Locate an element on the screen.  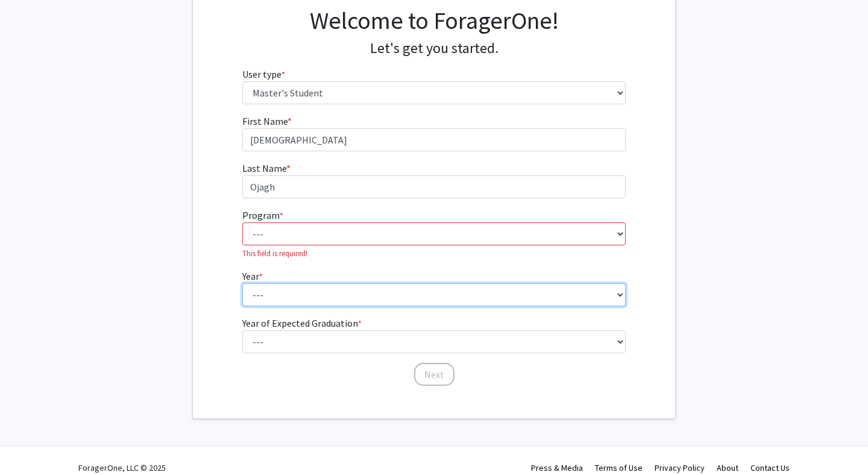
span: First Name is located at coordinates (264, 121).